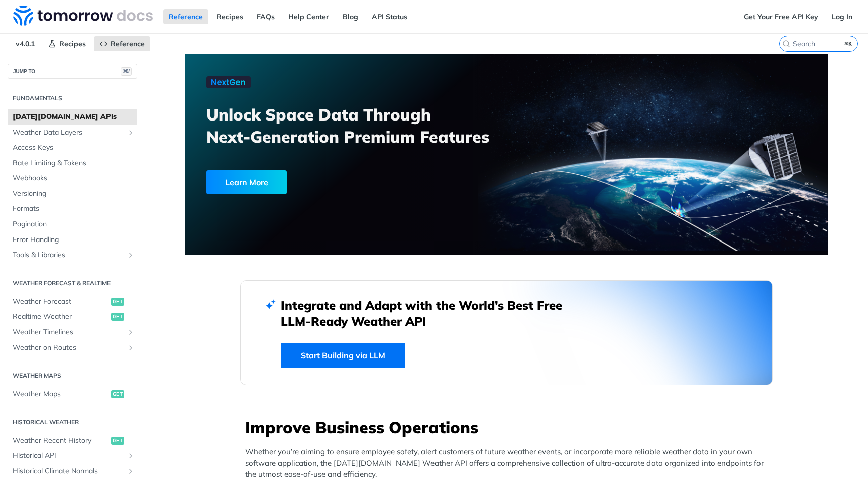 This screenshot has height=481, width=868. I want to click on kbd: ⌘K, so click(848, 43).